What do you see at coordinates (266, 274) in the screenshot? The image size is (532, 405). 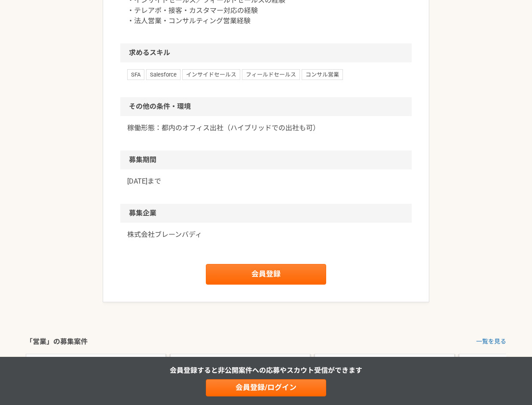 I see `a: 会員登録` at bounding box center [266, 274].